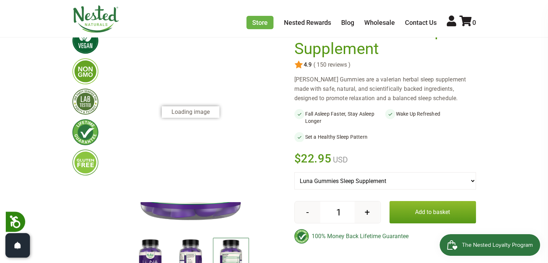 Image resolution: width=548 pixels, height=263 pixels. What do you see at coordinates (85, 41) in the screenshot?
I see `img: vegan` at bounding box center [85, 41].